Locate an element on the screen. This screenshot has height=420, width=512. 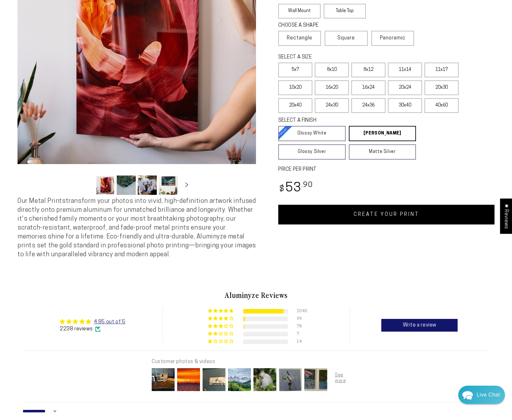
label: 11x17 is located at coordinates (441, 70).